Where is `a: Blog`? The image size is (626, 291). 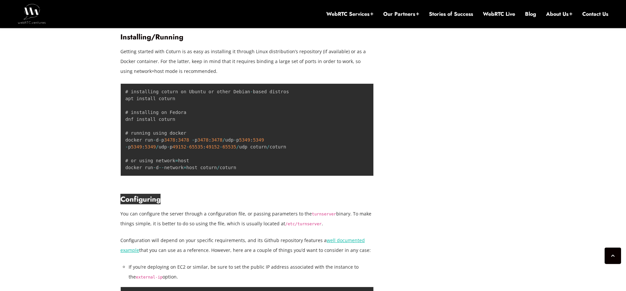
a: Blog is located at coordinates (531, 14).